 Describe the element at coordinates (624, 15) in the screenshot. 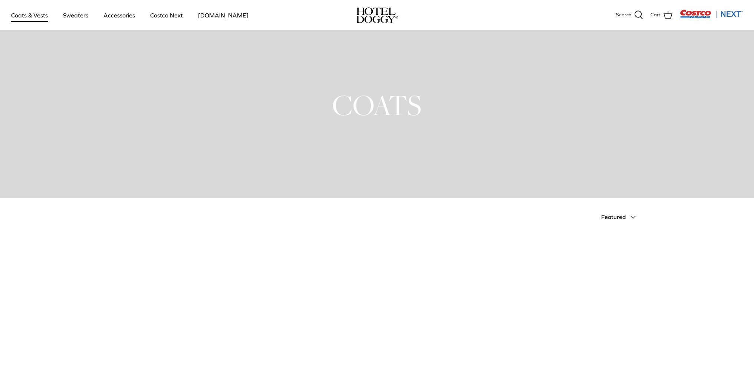

I see `span: Search` at that location.